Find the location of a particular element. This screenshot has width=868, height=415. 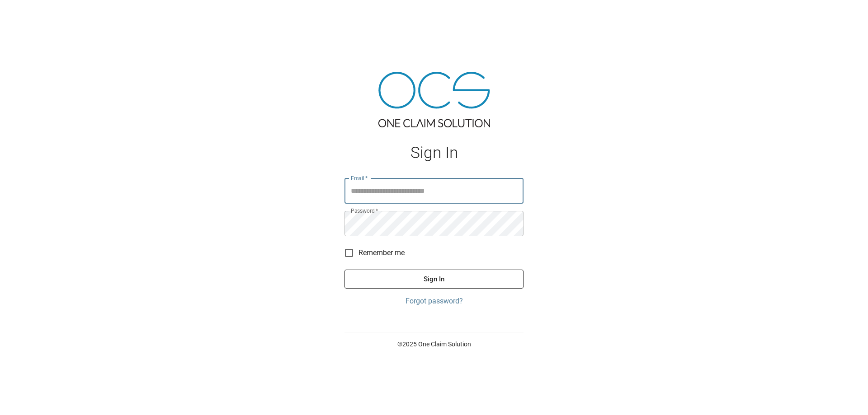

h1: Sign In is located at coordinates (434, 153).